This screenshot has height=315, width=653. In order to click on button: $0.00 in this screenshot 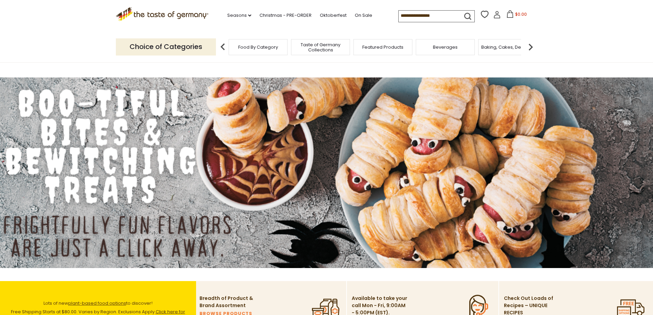, I will do `click(516, 15)`.